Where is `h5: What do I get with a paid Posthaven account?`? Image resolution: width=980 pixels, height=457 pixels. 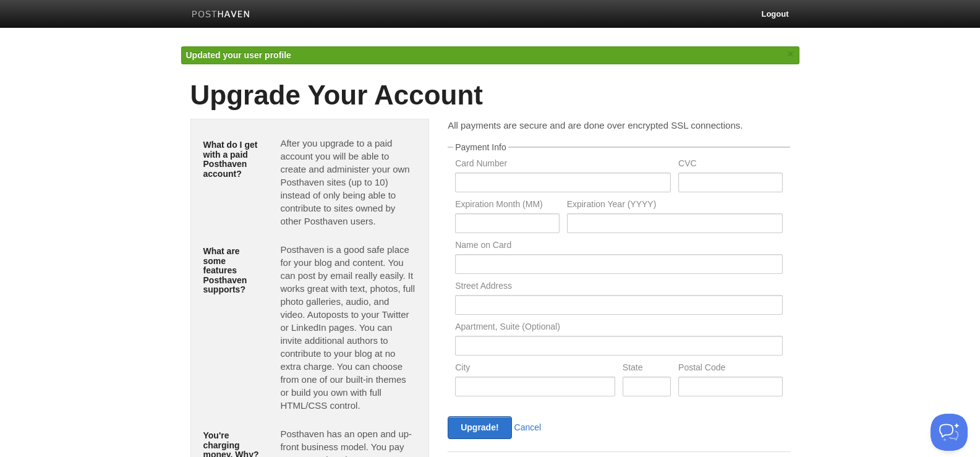 h5: What do I get with a paid Posthaven account? is located at coordinates (232, 159).